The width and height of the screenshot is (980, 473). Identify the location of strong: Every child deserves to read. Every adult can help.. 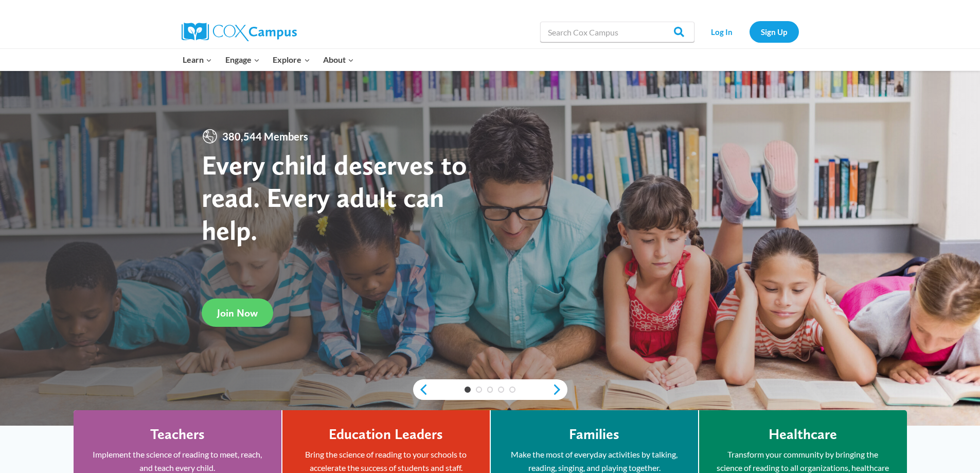
(335, 197).